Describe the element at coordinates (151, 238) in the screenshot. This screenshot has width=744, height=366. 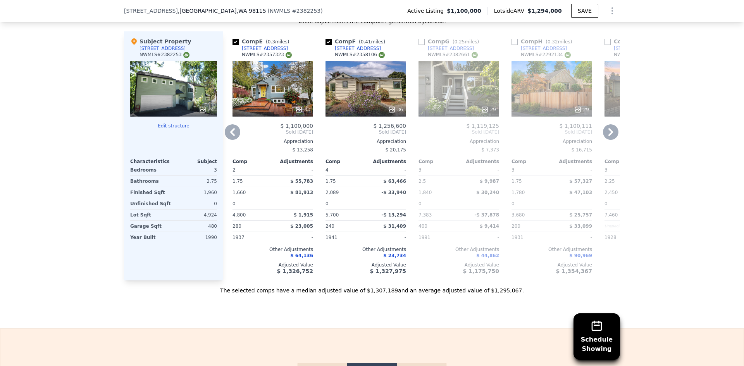
I see `div: Year Built` at that location.